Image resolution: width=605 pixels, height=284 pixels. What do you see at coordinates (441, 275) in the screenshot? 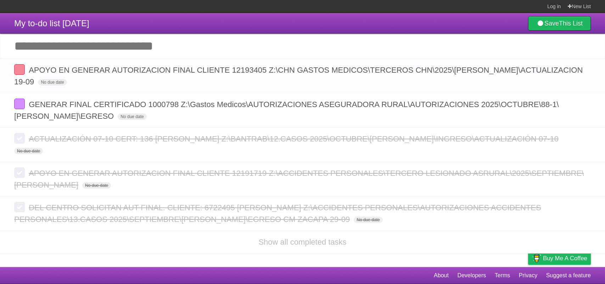
I see `a: About` at bounding box center [441, 275].